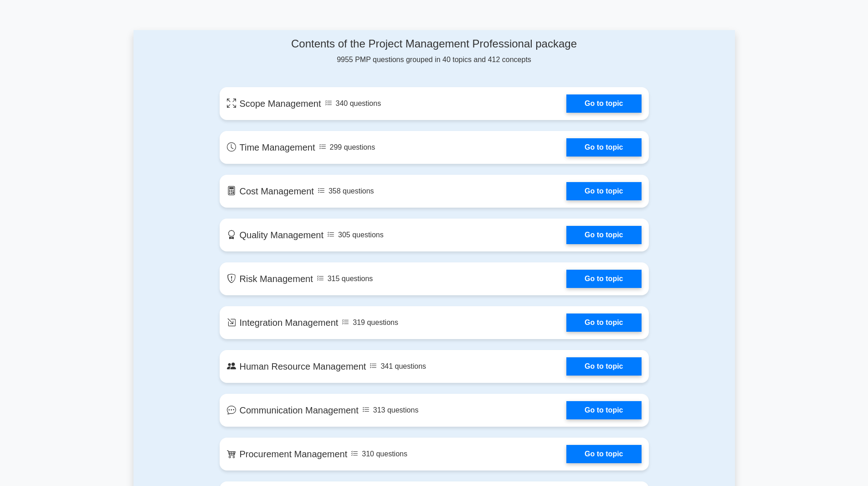 This screenshot has height=486, width=868. I want to click on div: 9955 PMP questions grouped in 40 topics and 412 concepts, so click(434, 51).